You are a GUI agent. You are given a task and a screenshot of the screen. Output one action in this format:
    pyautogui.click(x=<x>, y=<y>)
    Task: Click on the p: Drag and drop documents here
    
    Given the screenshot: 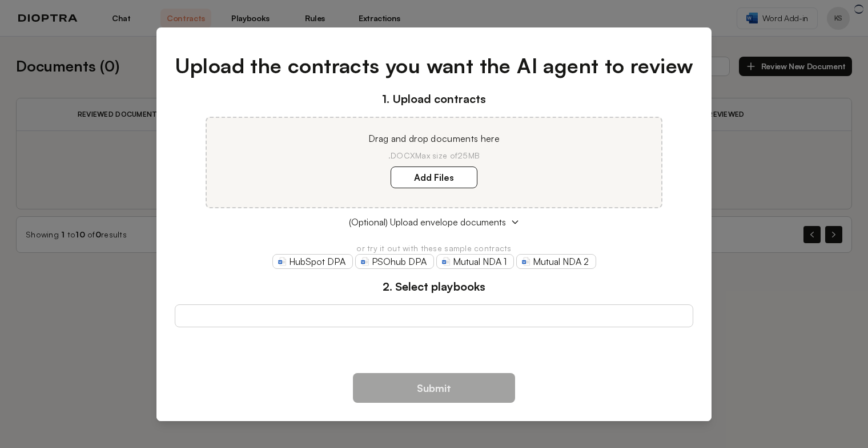 What is the action you would take?
    pyautogui.click(x=434, y=138)
    